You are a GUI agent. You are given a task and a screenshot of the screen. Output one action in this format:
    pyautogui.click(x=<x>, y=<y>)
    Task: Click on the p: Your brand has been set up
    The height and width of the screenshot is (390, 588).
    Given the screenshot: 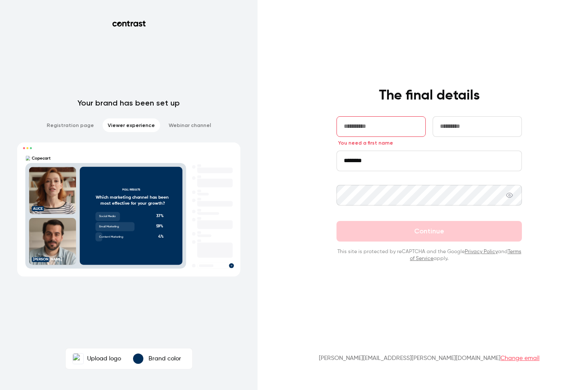 What is the action you would take?
    pyautogui.click(x=129, y=103)
    